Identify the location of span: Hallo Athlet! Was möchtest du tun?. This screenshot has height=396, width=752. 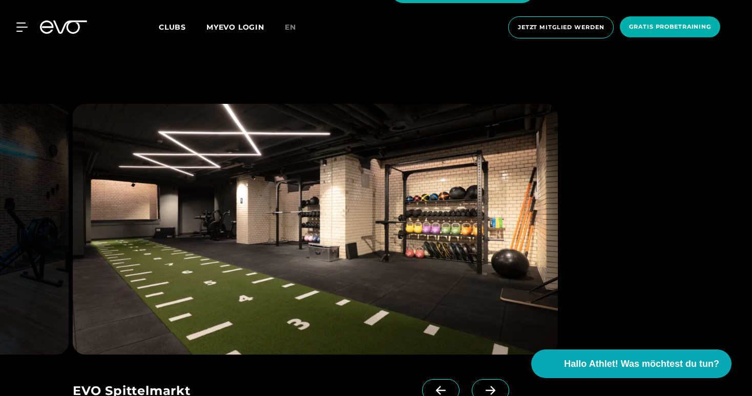
(641, 364).